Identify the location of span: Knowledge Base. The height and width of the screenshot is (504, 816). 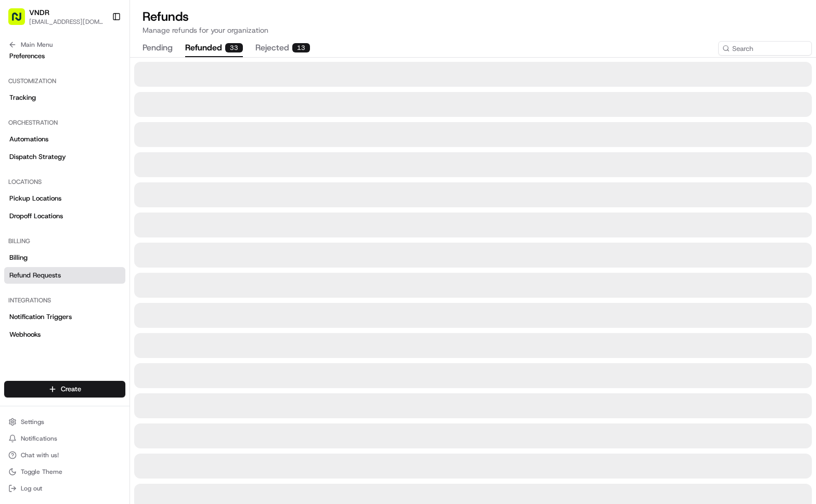
(50, 237).